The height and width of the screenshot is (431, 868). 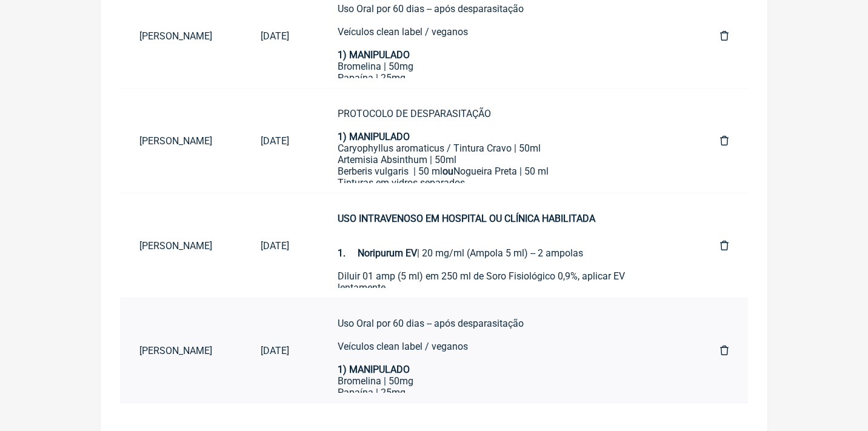 I want to click on div: Berberis vulgaris | 50 ml Nogueira Preta | 50 ml, so click(x=505, y=171).